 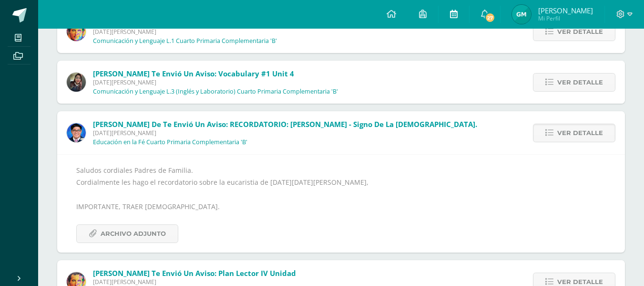 What do you see at coordinates (185, 41) in the screenshot?
I see `p: Comunicación y Lenguaje L.1 Cuarto Primaria Complementaria 'B'` at bounding box center [185, 41].